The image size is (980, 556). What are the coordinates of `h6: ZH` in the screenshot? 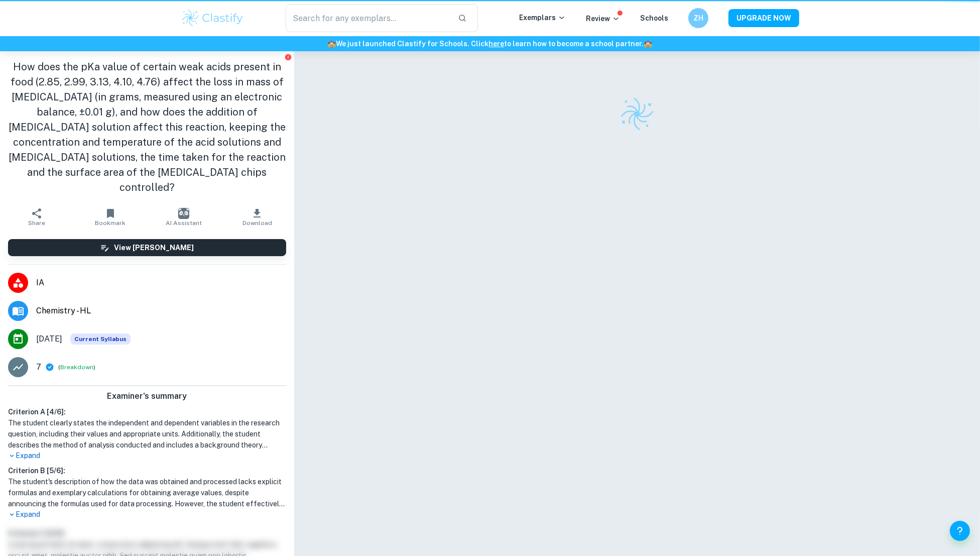 It's located at (699, 18).